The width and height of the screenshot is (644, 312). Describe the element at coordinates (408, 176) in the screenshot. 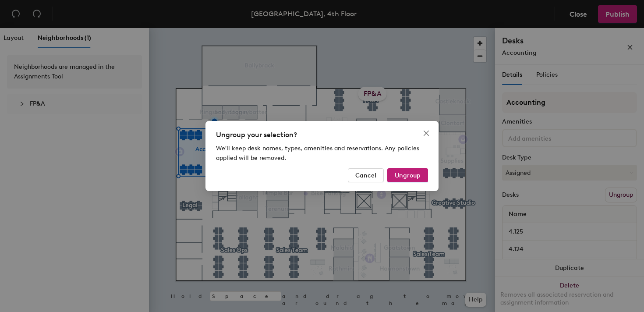

I see `span: Ungroup` at that location.